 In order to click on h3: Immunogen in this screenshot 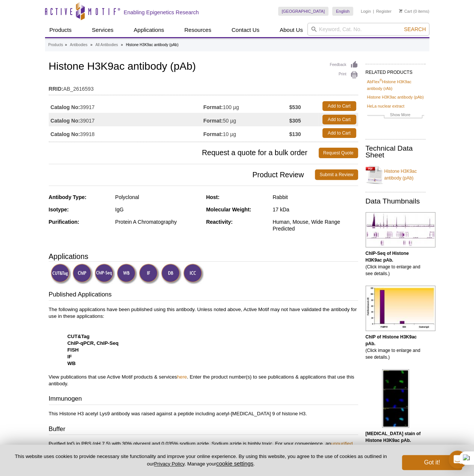, I will do `click(203, 400)`.